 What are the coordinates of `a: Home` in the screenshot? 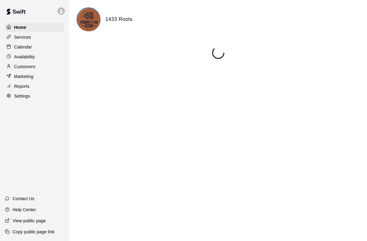 It's located at (34, 27).